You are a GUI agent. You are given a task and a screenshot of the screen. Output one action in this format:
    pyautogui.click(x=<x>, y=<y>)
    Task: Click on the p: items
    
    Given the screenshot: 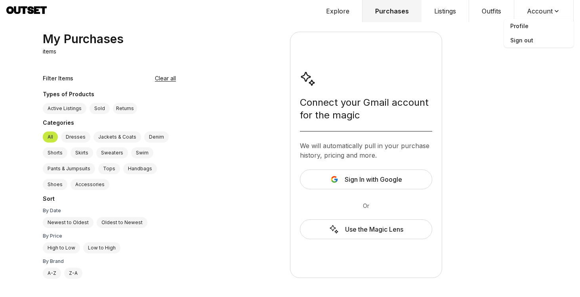 What is the action you would take?
    pyautogui.click(x=50, y=52)
    